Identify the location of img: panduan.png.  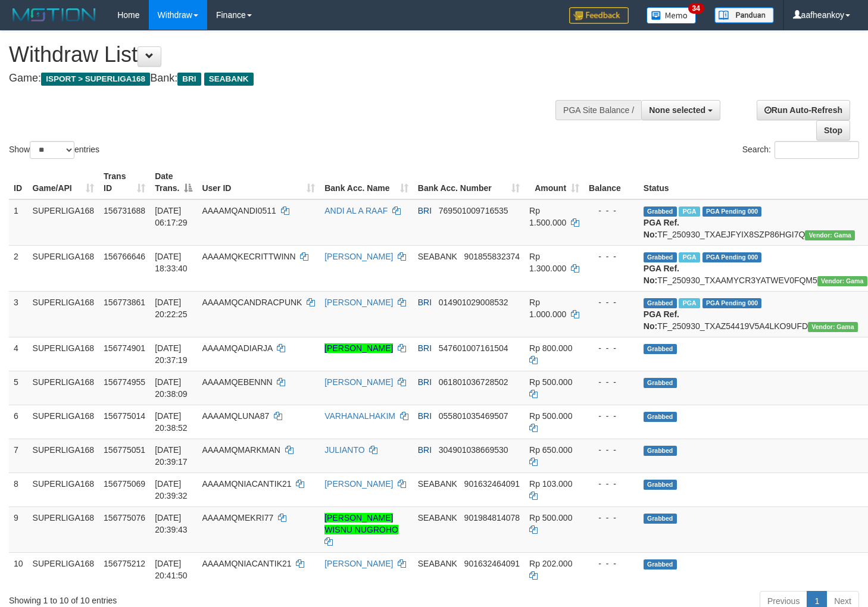
(744, 15).